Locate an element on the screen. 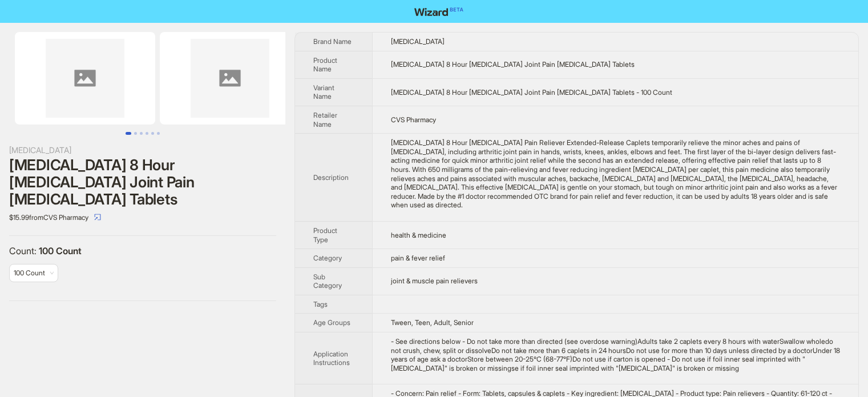  span: Category is located at coordinates (328, 257).